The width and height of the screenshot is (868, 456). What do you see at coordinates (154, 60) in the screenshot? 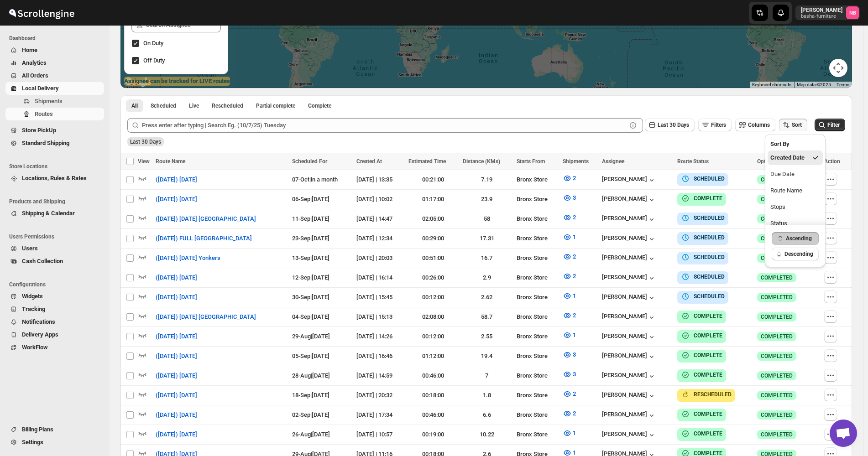
I see `span: Off Duty` at bounding box center [154, 60].